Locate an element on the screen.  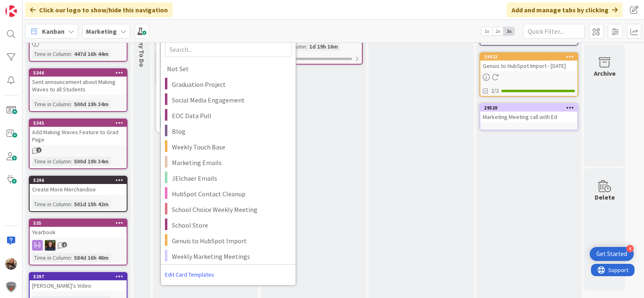
span: 2 is located at coordinates (64, 245).